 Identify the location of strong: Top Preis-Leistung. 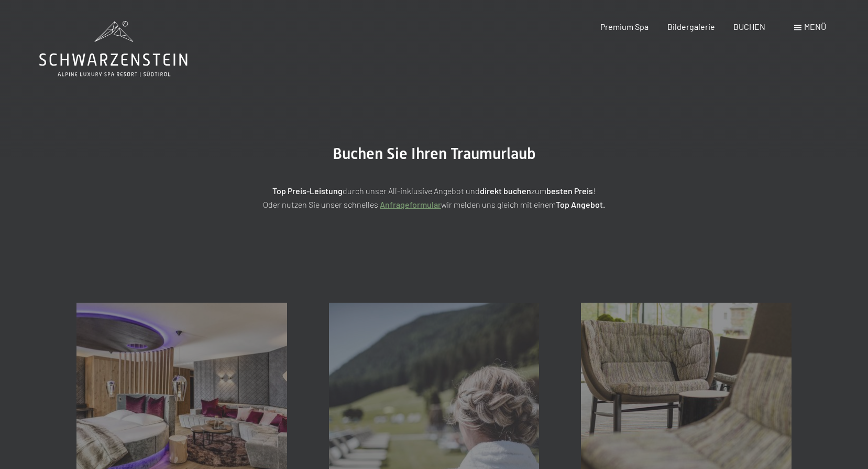
(307, 190).